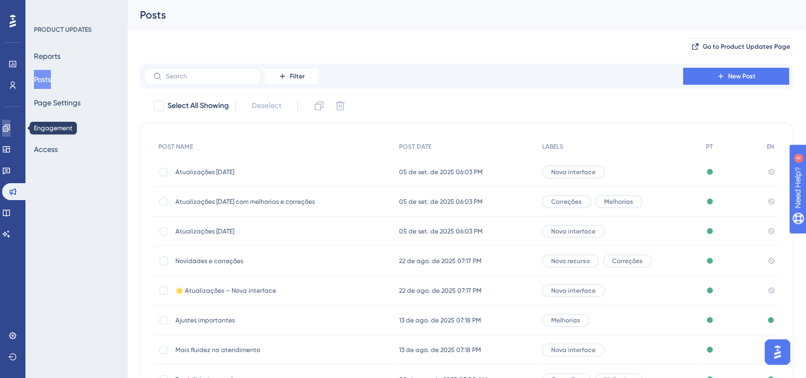 This screenshot has height=378, width=806. I want to click on span: POST NAME, so click(175, 147).